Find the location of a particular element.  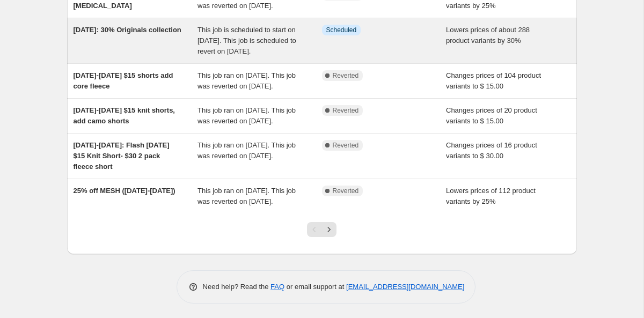

span: Lowers prices of 112 product variants by 25% is located at coordinates (491, 196).